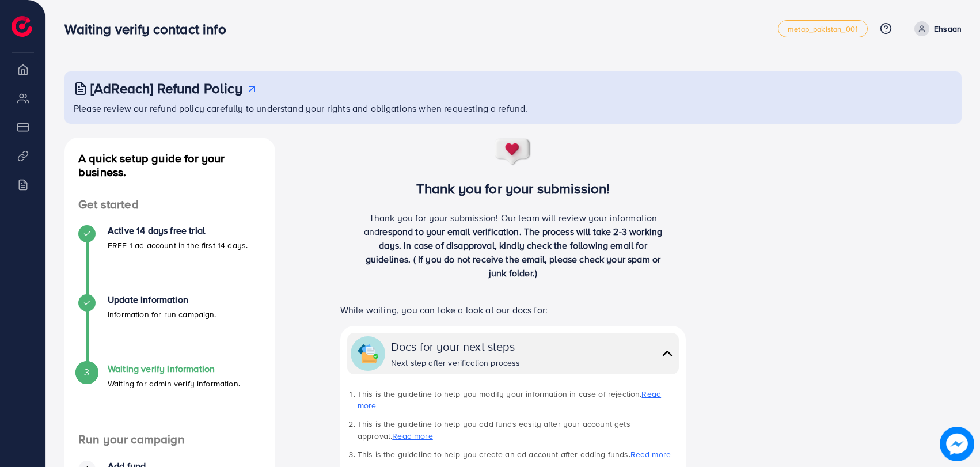 Image resolution: width=980 pixels, height=467 pixels. Describe the element at coordinates (958, 444) in the screenshot. I see `img: image` at that location.